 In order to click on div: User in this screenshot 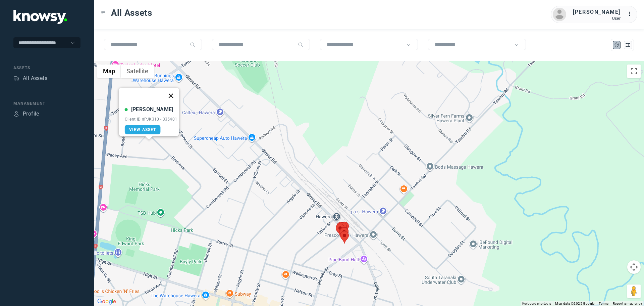, I will do `click(597, 18)`.